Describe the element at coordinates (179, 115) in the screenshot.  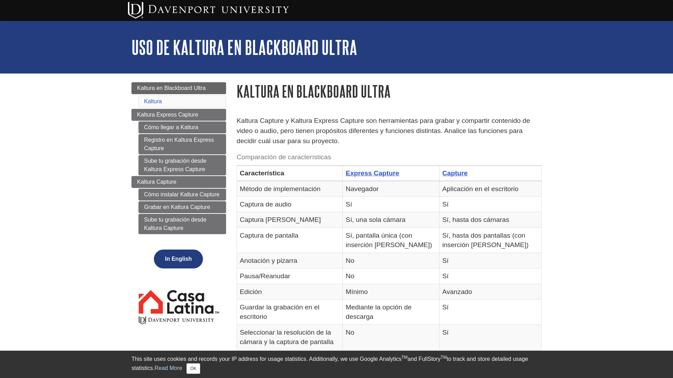
I see `a: Kaltura Express Capture` at that location.